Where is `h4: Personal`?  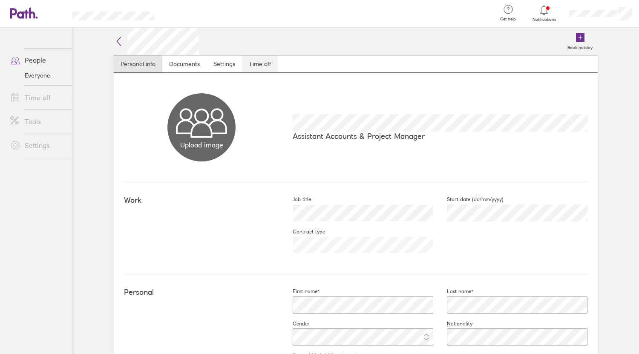
h4: Personal is located at coordinates (202, 292).